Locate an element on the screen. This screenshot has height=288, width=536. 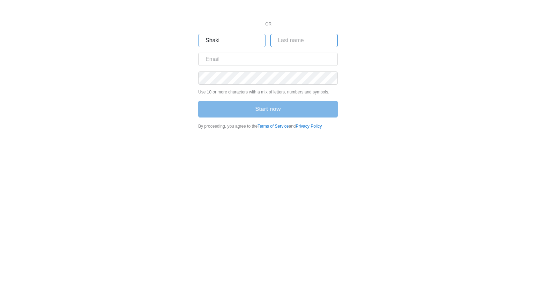
p: Use 10 or more characters with a mix of letters, numbers and symbols. is located at coordinates (268, 92).